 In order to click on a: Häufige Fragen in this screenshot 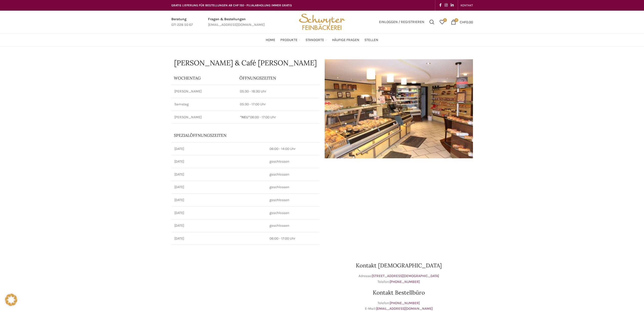, I will do `click(346, 40)`.